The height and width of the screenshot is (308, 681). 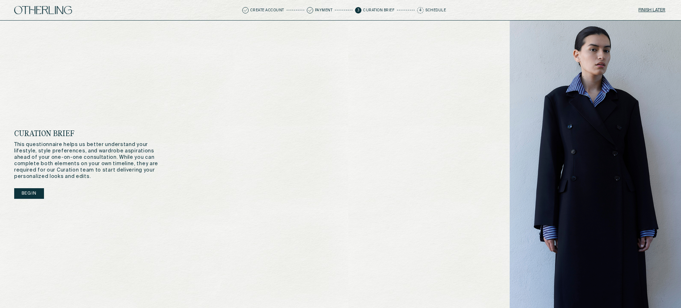 I want to click on h1: Curation Brief, so click(x=92, y=134).